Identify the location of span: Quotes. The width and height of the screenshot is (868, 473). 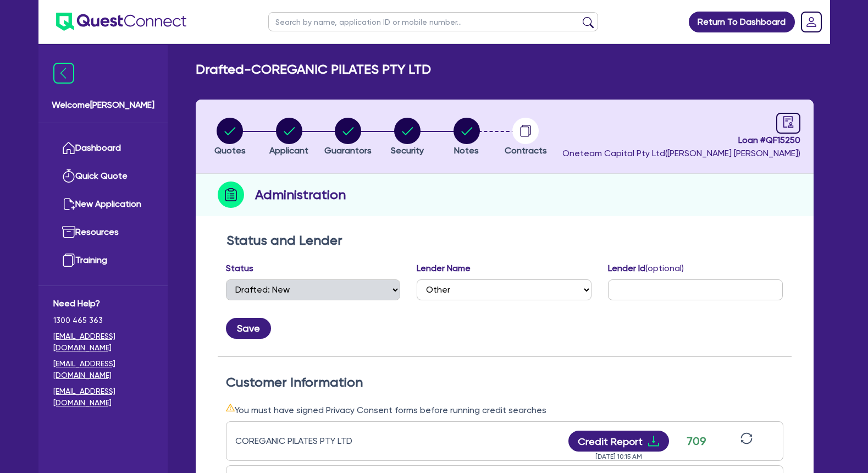
(230, 150).